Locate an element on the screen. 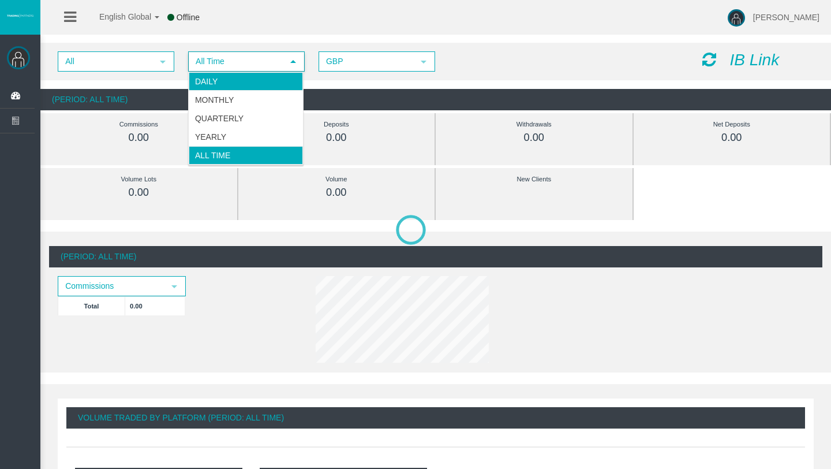  td: 0.00 is located at coordinates (155, 305).